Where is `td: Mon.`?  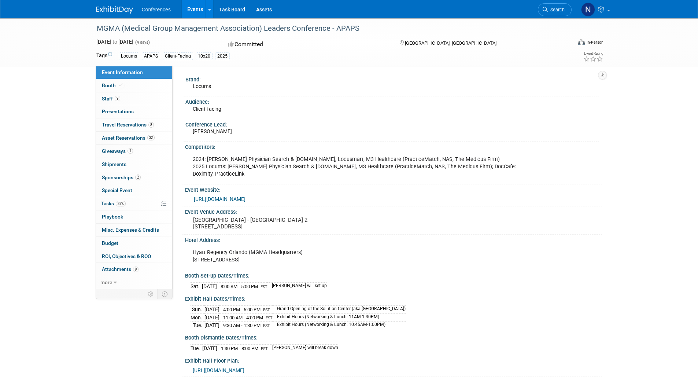 td: Mon. is located at coordinates (197, 317).